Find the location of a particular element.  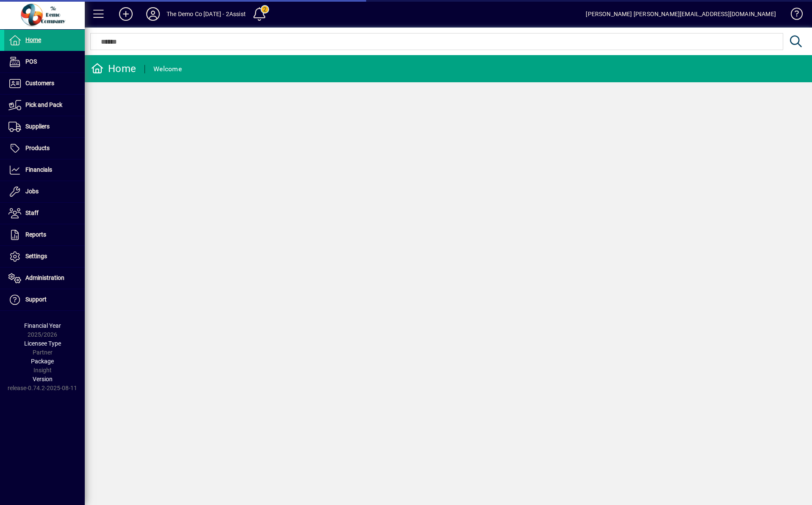

a: Customers is located at coordinates (44, 83).